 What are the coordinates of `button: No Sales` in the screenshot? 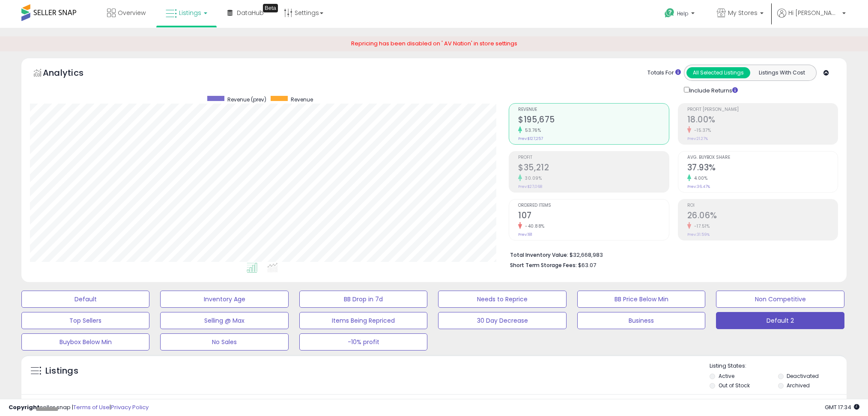 It's located at (224, 342).